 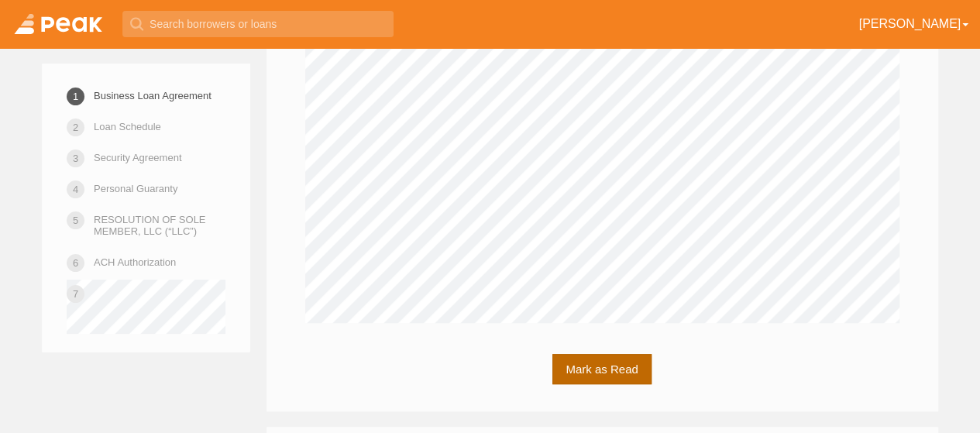 What do you see at coordinates (159, 225) in the screenshot?
I see `a: RESOLUTION OF SOLE MEMBER, LLC (“LLC”)` at bounding box center [159, 225].